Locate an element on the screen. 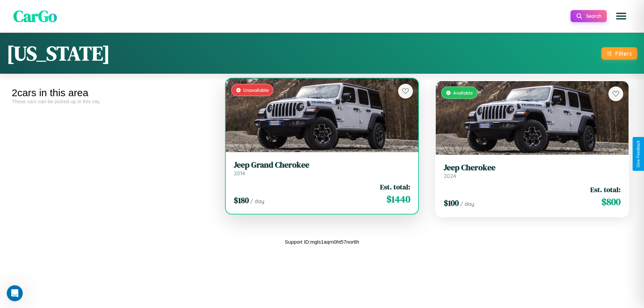 The width and height of the screenshot is (644, 308). span: 2014 is located at coordinates (239, 174).